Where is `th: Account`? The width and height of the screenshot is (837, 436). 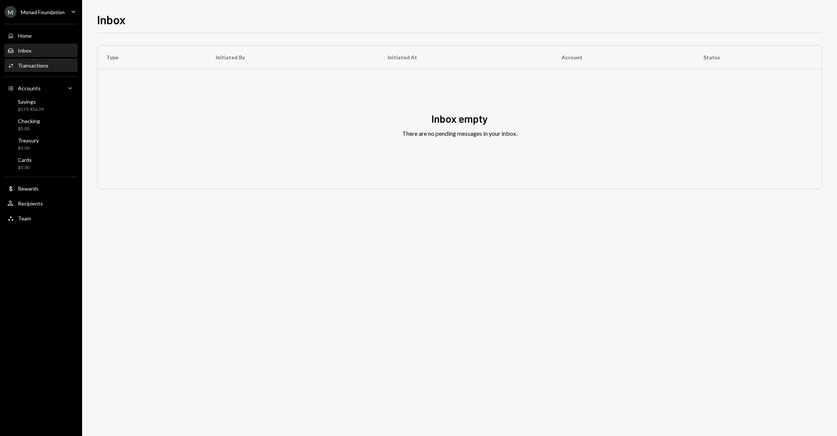
th: Account is located at coordinates (623, 57).